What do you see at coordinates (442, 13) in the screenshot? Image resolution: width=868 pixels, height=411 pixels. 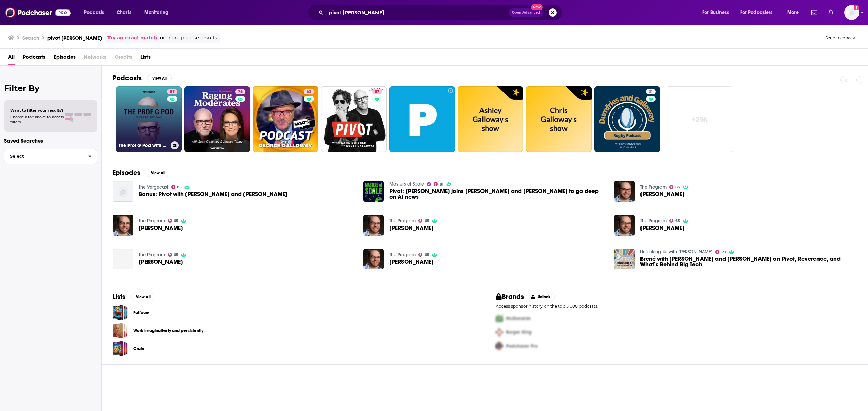 I see `div: Search podcasts, credits, & more...` at bounding box center [442, 13].